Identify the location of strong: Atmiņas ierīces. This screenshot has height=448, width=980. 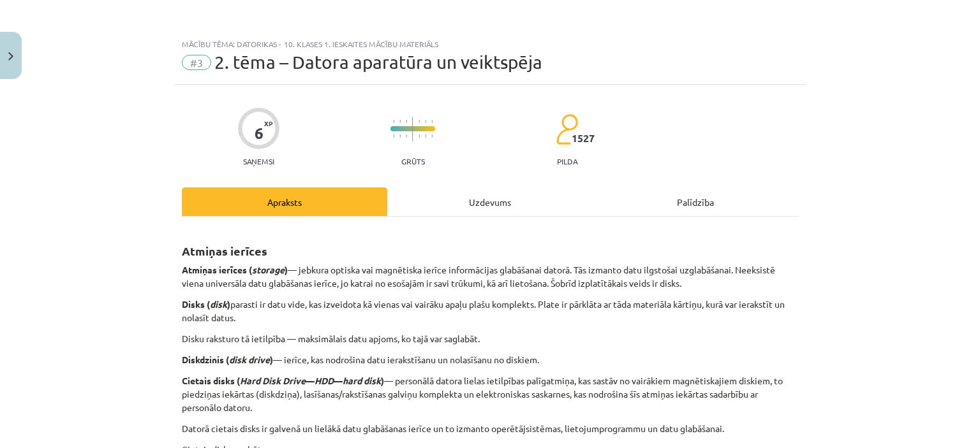
(224, 251).